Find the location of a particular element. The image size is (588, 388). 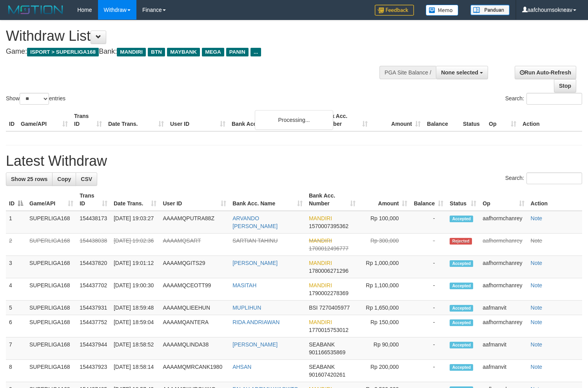

td: 4 is located at coordinates (16, 289).